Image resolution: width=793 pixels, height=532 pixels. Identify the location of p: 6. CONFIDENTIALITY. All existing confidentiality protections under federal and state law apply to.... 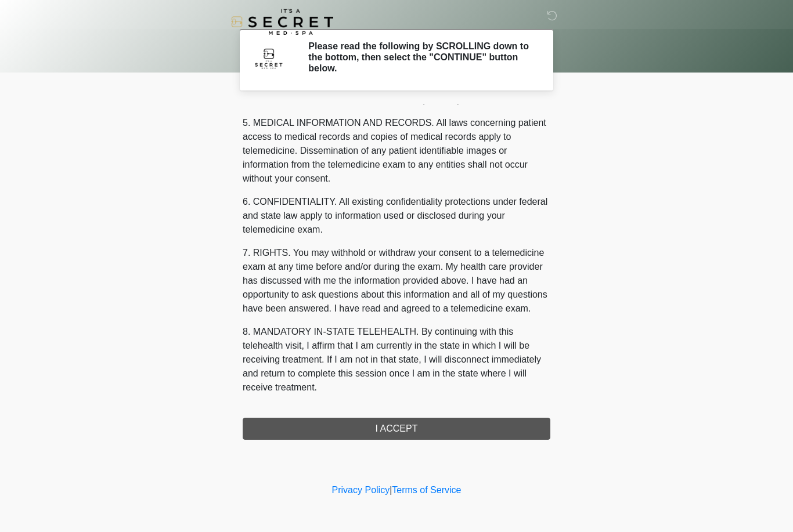
(396, 216).